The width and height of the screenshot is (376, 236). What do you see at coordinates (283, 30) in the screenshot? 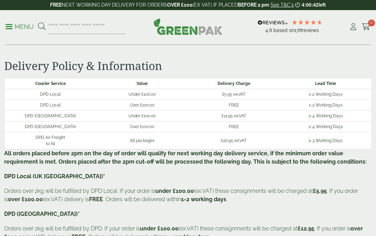
I see `span: Based on` at bounding box center [283, 30].